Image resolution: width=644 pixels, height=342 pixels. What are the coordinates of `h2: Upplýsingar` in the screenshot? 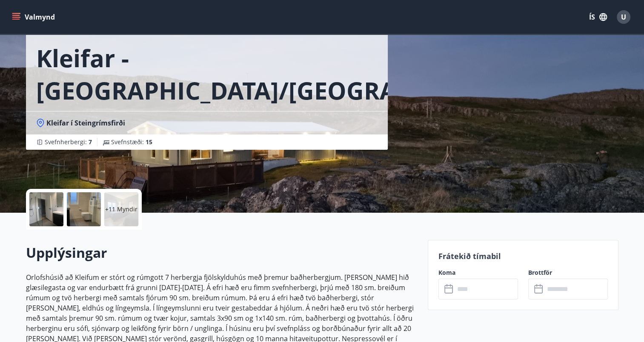 It's located at (222, 253).